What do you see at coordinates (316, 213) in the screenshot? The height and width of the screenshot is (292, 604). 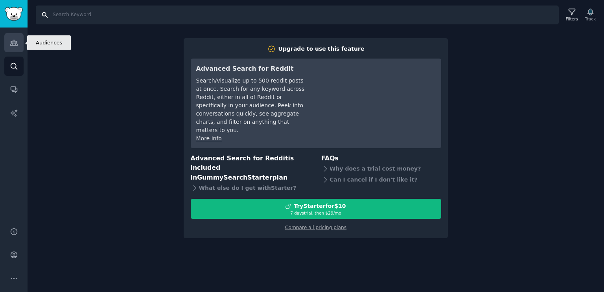 I see `div: 7 days trial, then $ 29 /mo` at bounding box center [316, 213].